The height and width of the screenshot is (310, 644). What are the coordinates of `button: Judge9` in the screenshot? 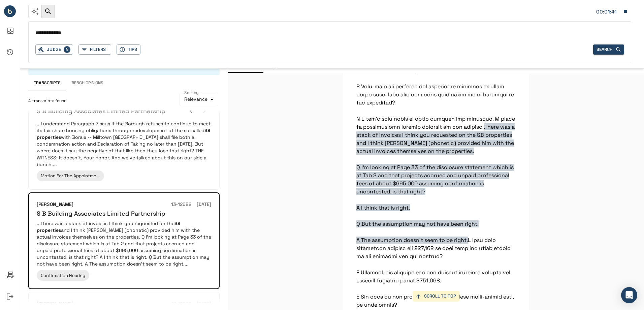 It's located at (54, 50).